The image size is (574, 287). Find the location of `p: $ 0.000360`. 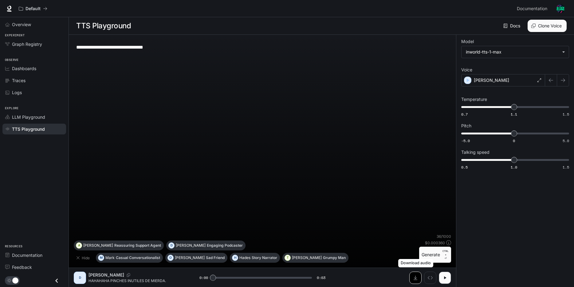

p: $ 0.000360 is located at coordinates (435, 242).